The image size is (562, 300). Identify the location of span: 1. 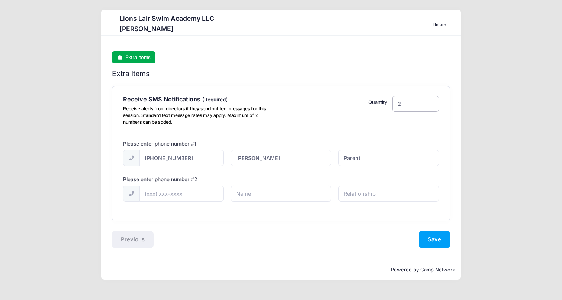
(195, 144).